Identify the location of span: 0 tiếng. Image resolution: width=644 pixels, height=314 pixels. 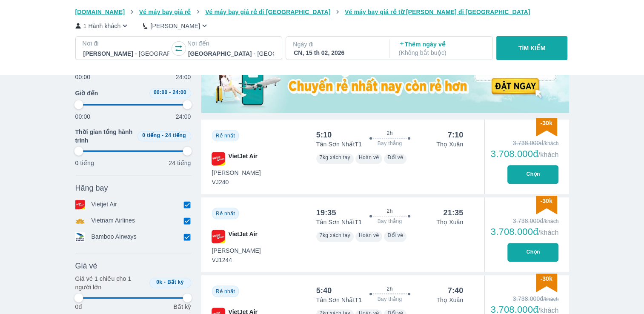
(151, 135).